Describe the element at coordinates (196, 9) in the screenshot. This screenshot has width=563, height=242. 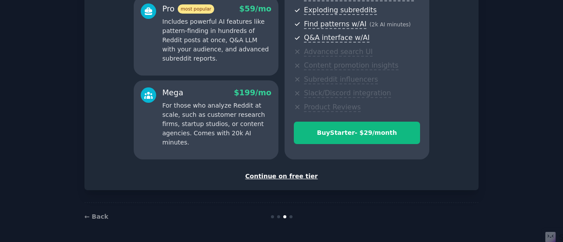
I see `span: most popular` at that location.